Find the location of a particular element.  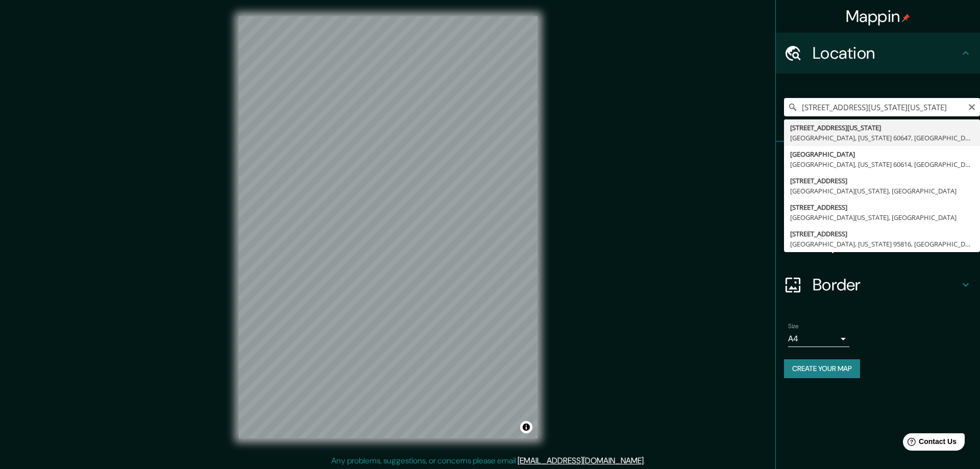

div: Style is located at coordinates (878, 203).